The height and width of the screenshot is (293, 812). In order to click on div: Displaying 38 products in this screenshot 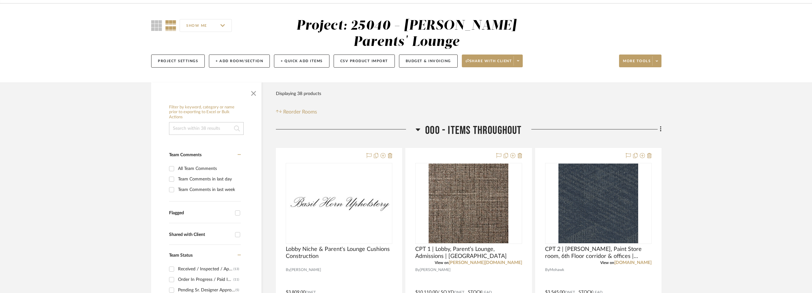, I will do `click(298, 94)`.